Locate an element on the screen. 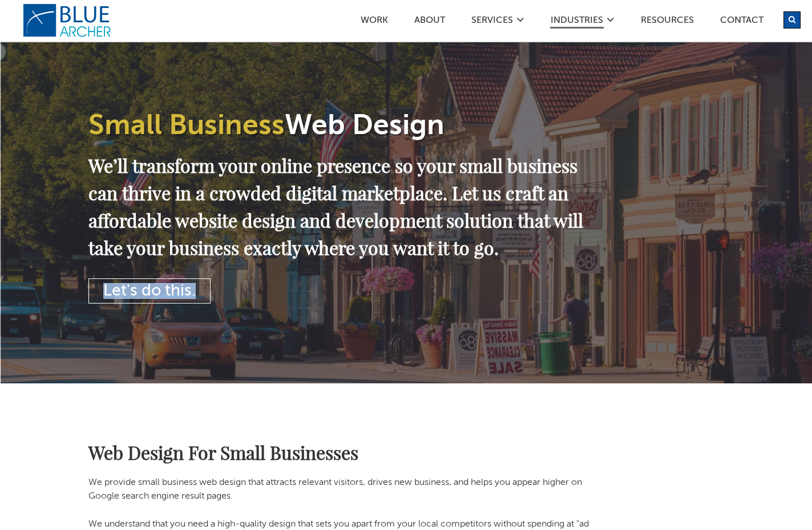  h2: Web Design For Small Businesses is located at coordinates (340, 453).